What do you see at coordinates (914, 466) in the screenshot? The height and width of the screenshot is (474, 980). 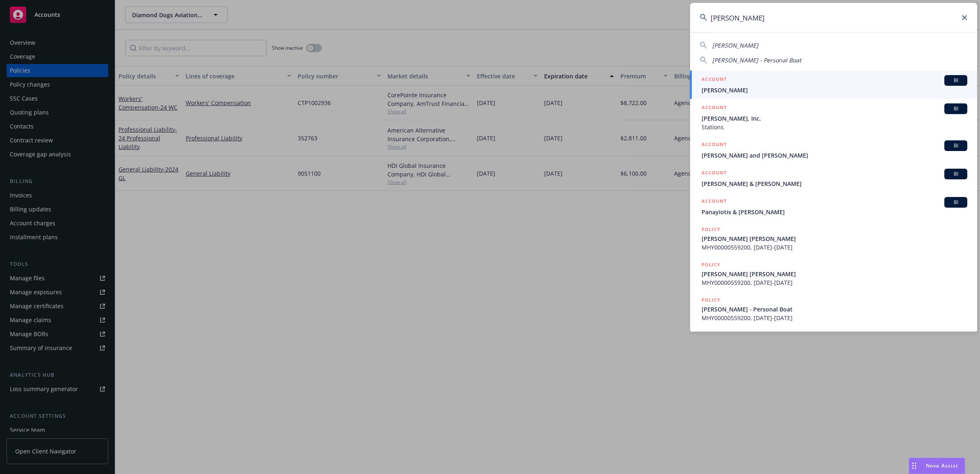 I see `div: Drag to move` at bounding box center [914, 466].